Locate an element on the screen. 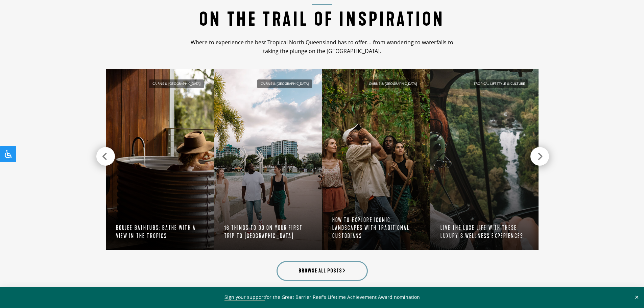 The image size is (644, 308). h2: On the Trail of Inspiration is located at coordinates (322, 17).